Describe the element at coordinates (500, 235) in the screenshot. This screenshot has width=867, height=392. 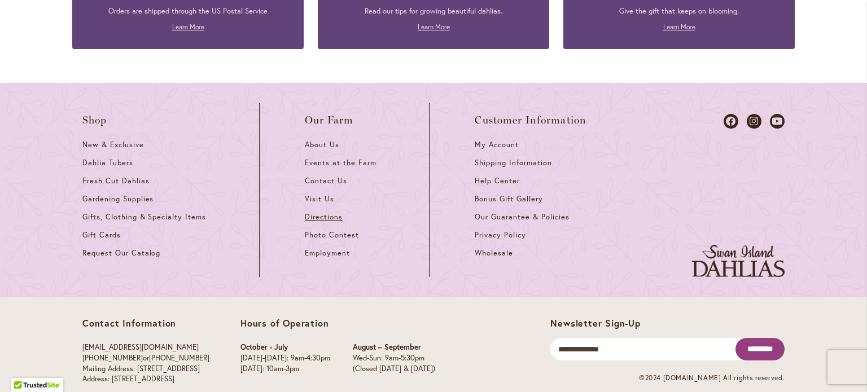
I see `span: Privacy Policy` at that location.